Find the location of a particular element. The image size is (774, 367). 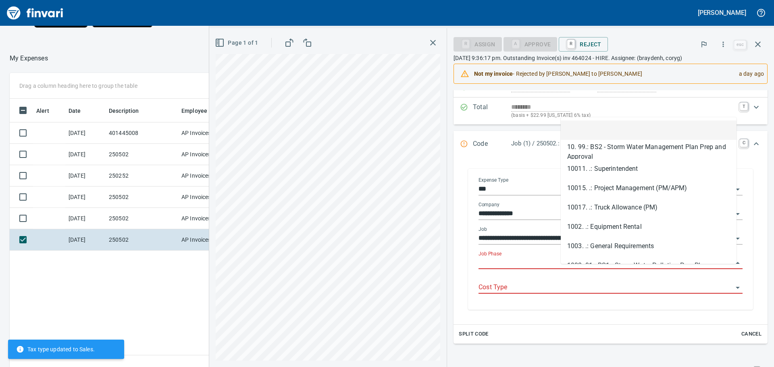

span: Cancel is located at coordinates (751, 334).